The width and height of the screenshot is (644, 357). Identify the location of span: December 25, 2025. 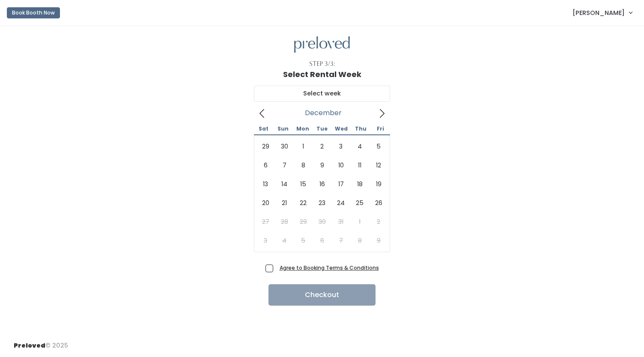
(360, 203).